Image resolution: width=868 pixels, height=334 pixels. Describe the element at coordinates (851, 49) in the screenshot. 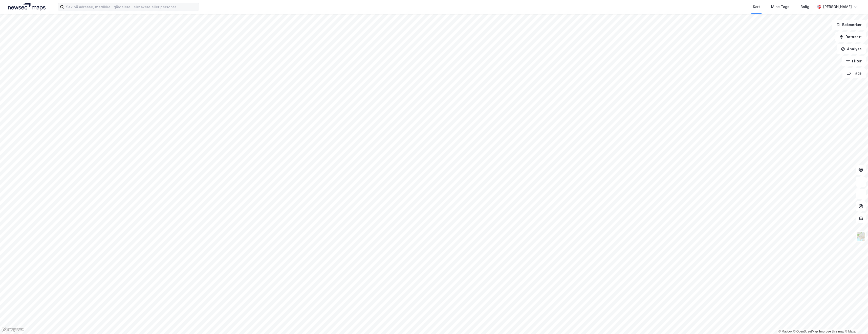

I see `button: Analyse` at that location.